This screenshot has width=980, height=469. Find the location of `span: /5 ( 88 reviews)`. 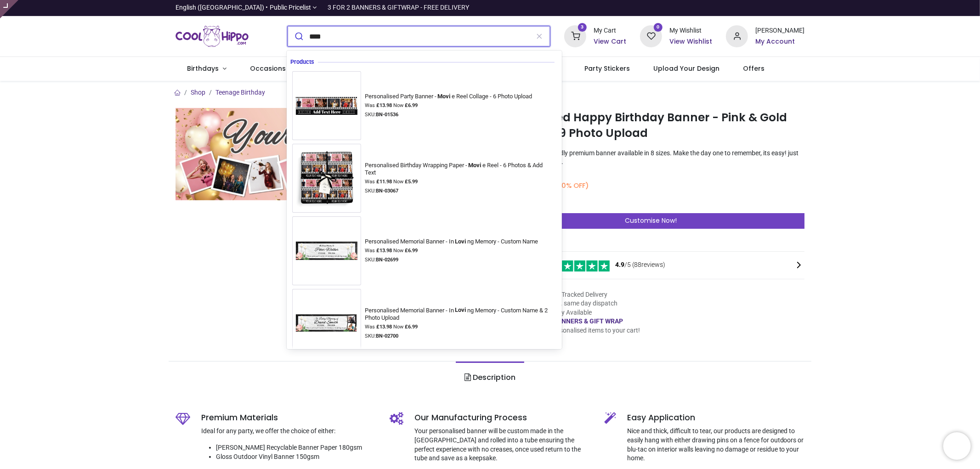

span: /5 ( 88 reviews) is located at coordinates (640, 265).